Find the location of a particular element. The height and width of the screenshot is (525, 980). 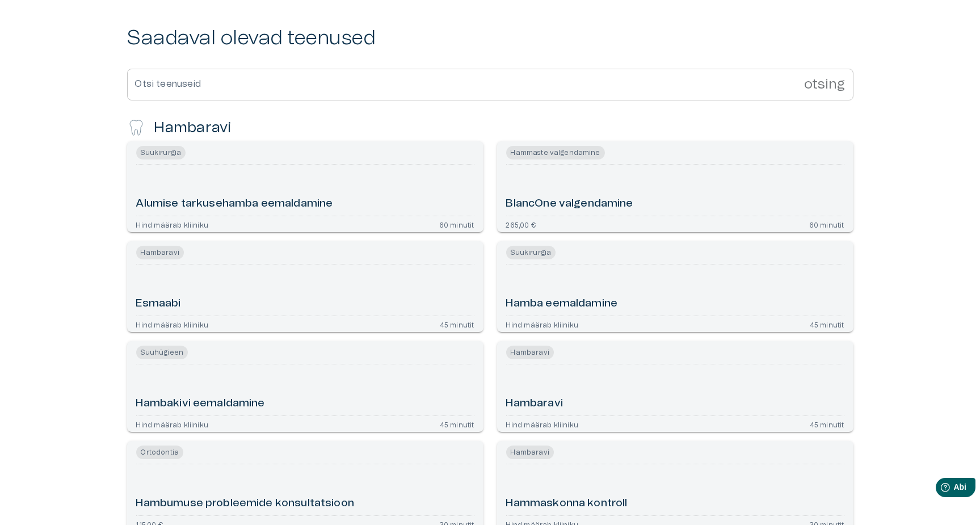

font: Hammaste valgendamine is located at coordinates (555, 153).